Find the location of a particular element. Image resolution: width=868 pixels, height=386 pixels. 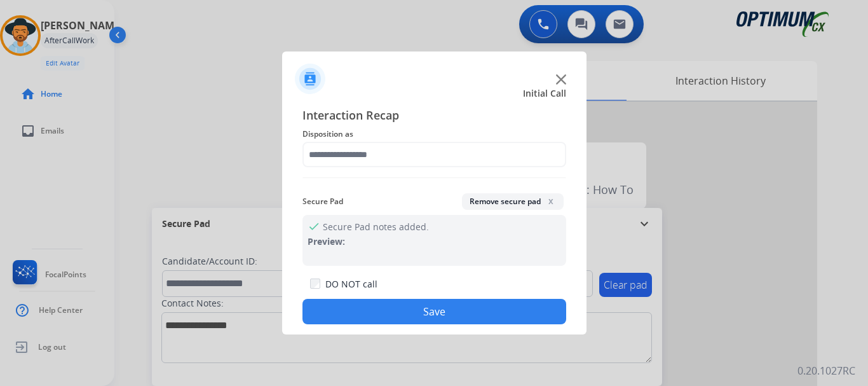

mat-icon: check is located at coordinates (313, 225).